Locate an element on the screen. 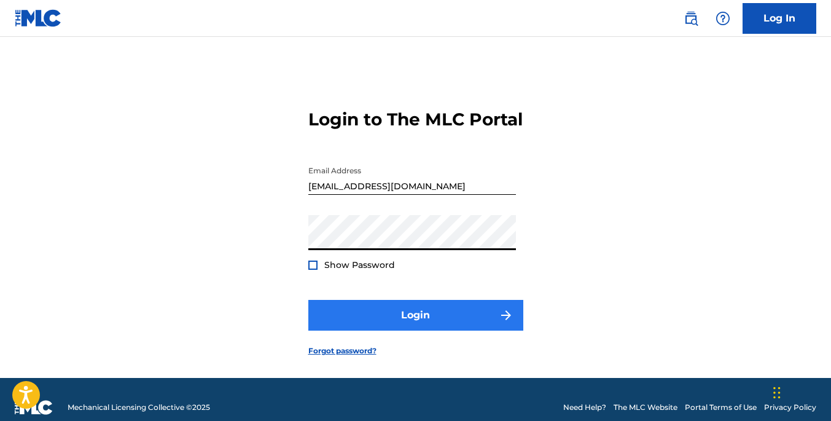 This screenshot has height=421, width=831. h3: Login to The MLC Portal is located at coordinates (415, 119).